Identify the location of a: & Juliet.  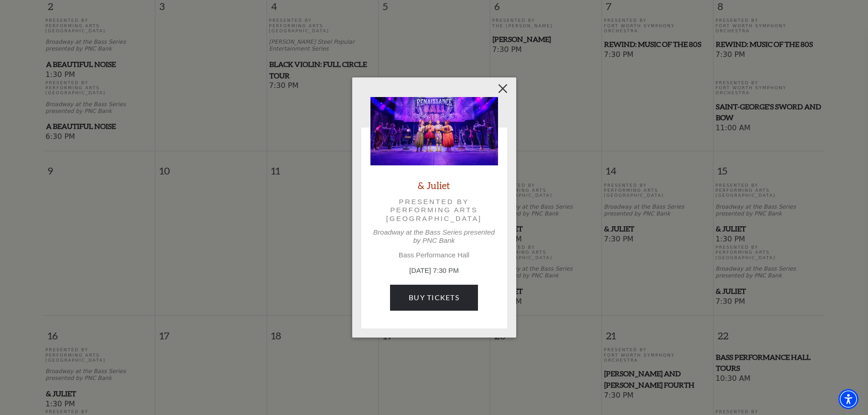
(434, 185).